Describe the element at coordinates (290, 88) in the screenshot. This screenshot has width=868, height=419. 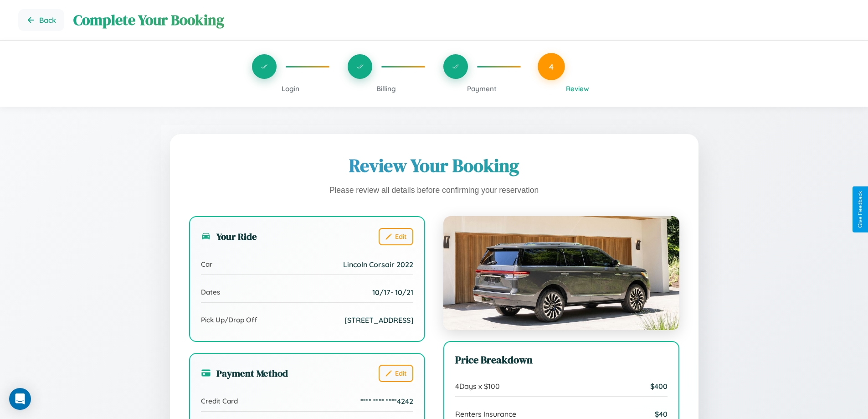
I see `span: Login` at that location.